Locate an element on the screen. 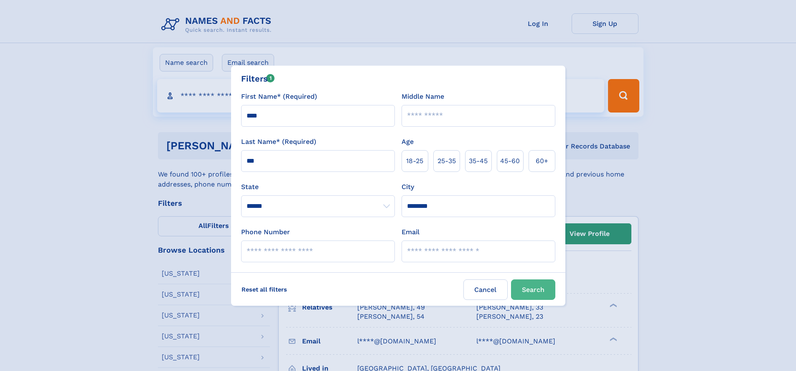 The height and width of the screenshot is (371, 796). button: Search is located at coordinates (533, 289).